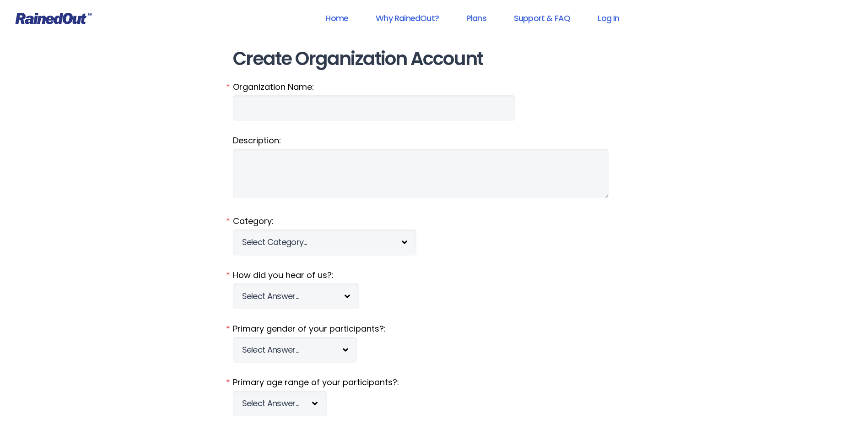  Describe the element at coordinates (542, 18) in the screenshot. I see `a: Support & FAQ` at that location.